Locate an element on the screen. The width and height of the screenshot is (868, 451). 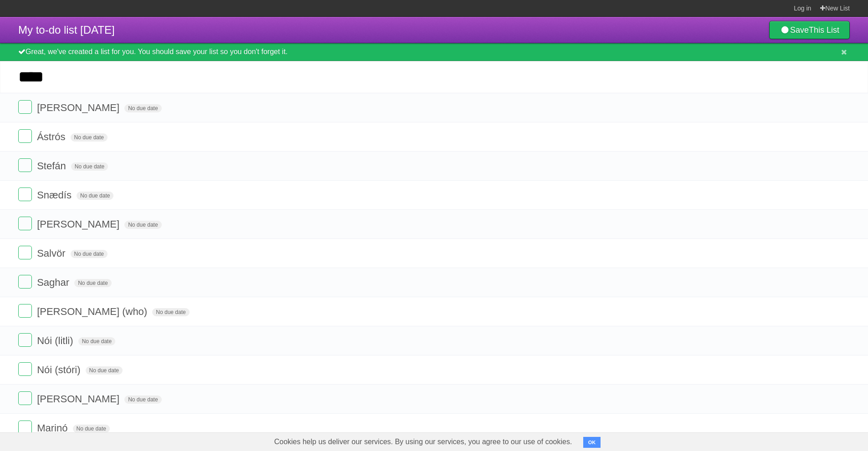
b: This List is located at coordinates (824, 30).